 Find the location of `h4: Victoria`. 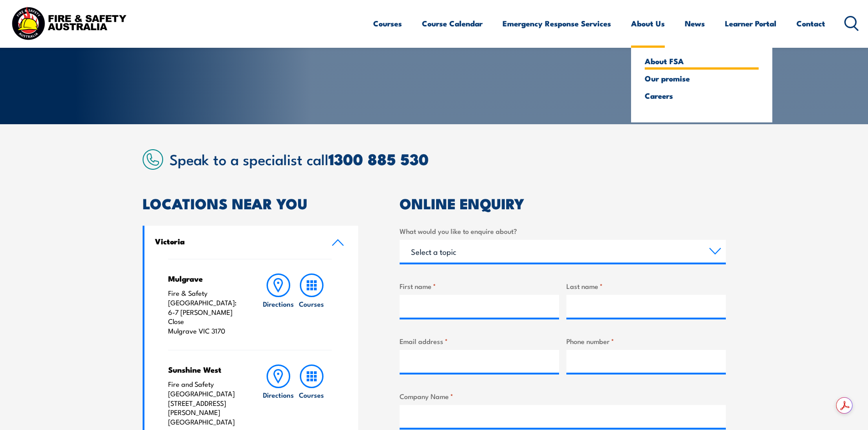

h4: Victoria is located at coordinates (236, 241).